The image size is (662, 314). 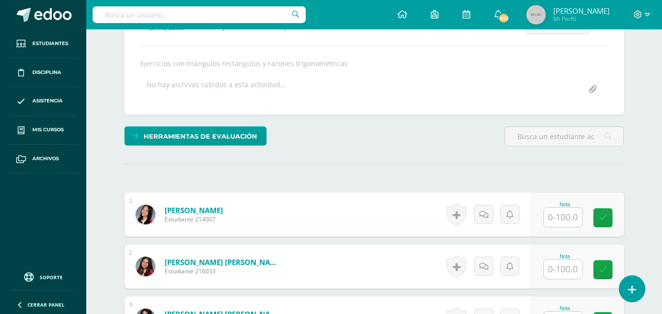 I want to click on span: Estudiante 216033, so click(x=223, y=271).